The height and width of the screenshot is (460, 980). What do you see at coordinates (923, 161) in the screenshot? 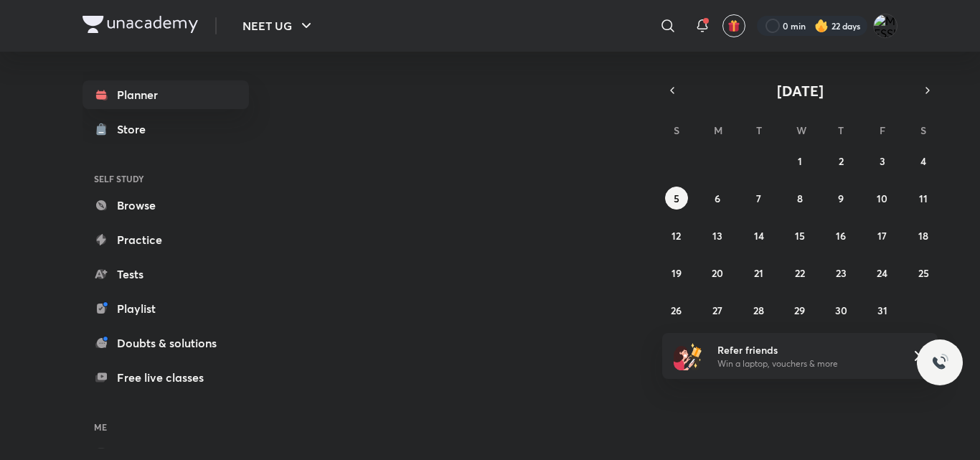
I see `button: October 4, 2025` at bounding box center [923, 161].